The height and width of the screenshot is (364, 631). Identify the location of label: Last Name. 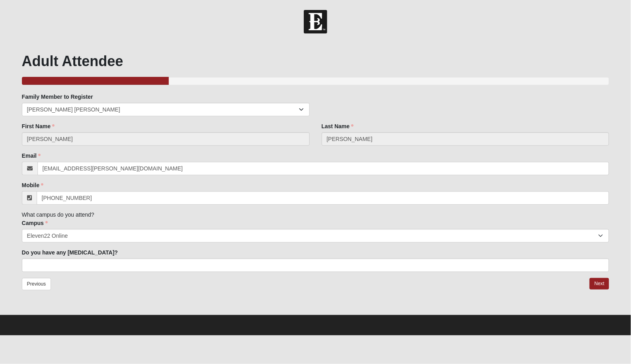
(337, 126).